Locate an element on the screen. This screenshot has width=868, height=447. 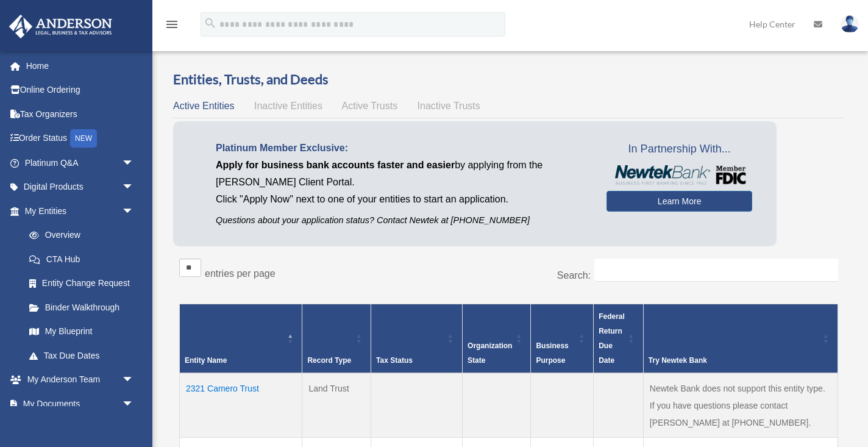
span: In Partnership With... is located at coordinates (679, 150).